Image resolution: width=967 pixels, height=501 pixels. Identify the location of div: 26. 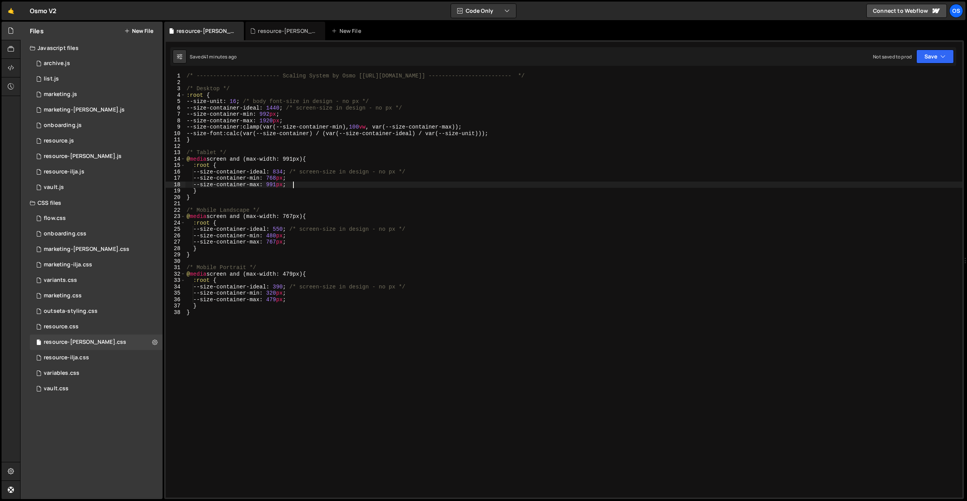
(175, 236).